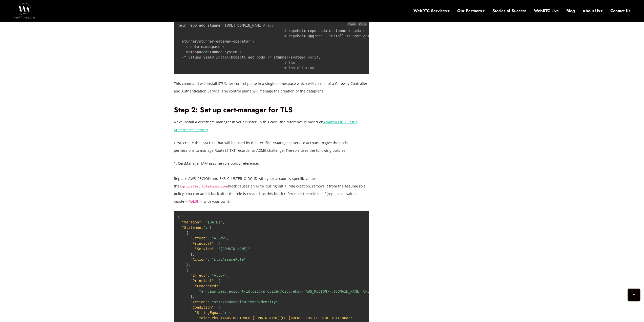 This screenshot has width=644, height=322. What do you see at coordinates (204, 186) in the screenshot?
I see `code: ExplicitSelfRoleAssumption` at bounding box center [204, 186].